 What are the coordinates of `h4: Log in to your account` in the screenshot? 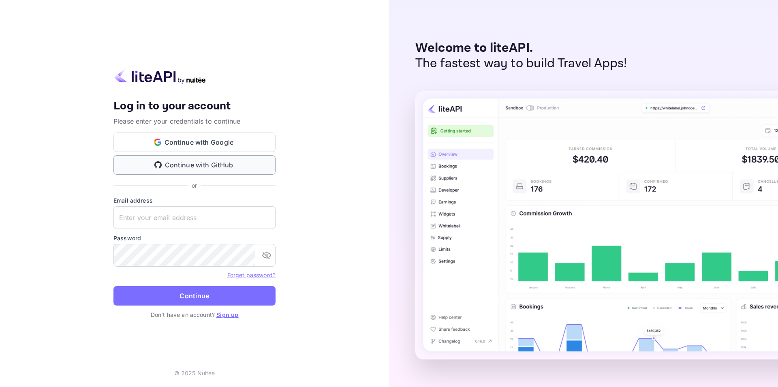 It's located at (194, 106).